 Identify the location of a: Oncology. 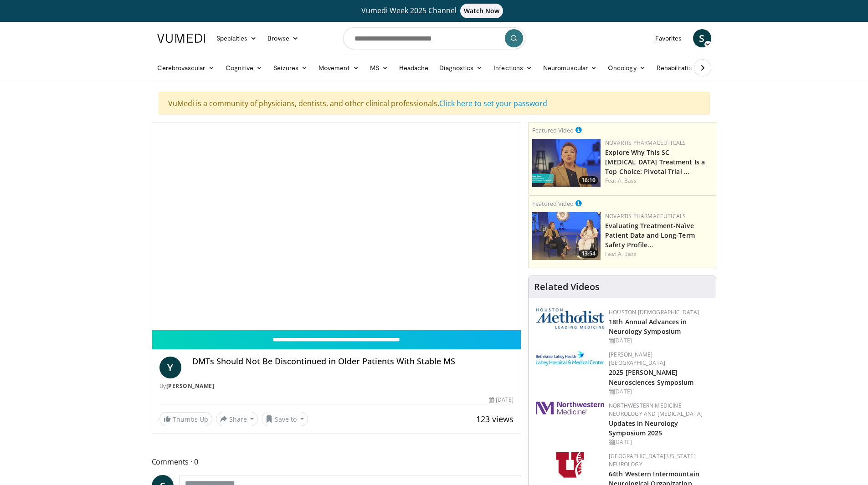
(626, 68).